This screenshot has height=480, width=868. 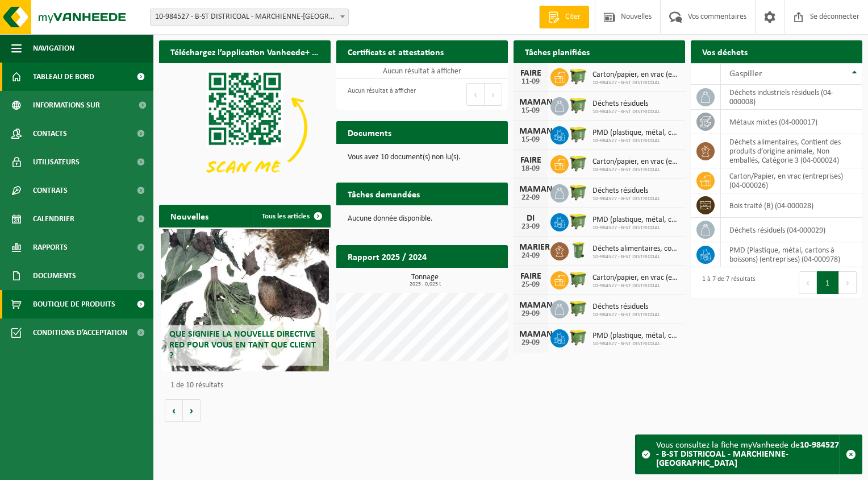 I want to click on span: Calendrier, so click(x=54, y=219).